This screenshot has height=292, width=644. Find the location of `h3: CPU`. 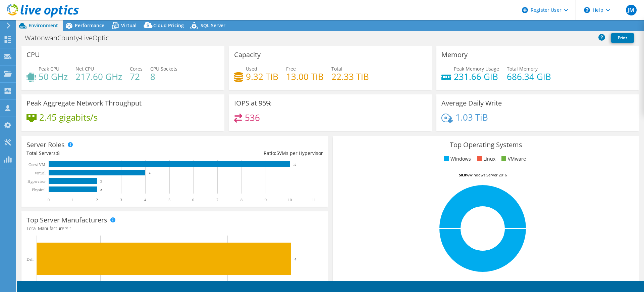

h3: CPU is located at coordinates (33, 55).